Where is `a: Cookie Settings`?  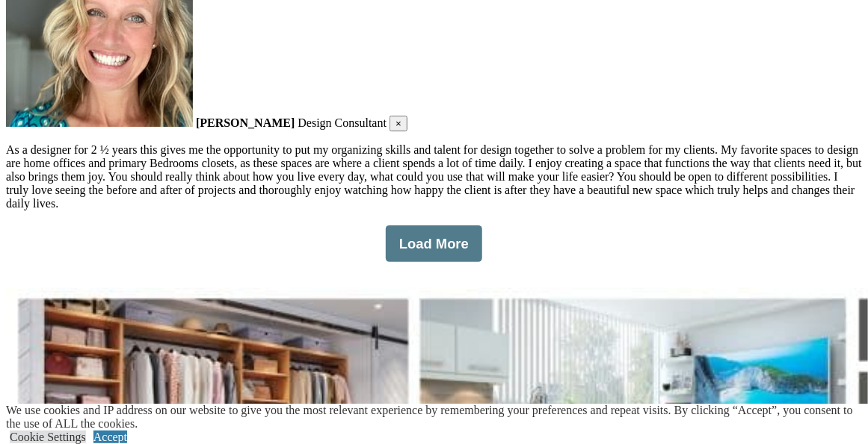 a: Cookie Settings is located at coordinates (48, 437).